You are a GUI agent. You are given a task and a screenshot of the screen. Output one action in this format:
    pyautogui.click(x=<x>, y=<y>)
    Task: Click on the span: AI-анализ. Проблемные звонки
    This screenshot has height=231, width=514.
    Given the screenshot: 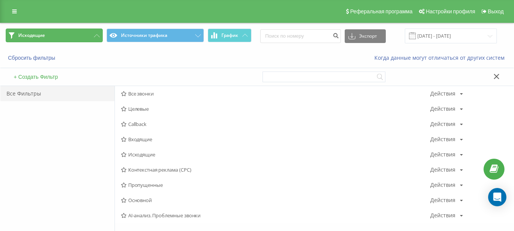 What is the action you would take?
    pyautogui.click(x=275, y=215)
    